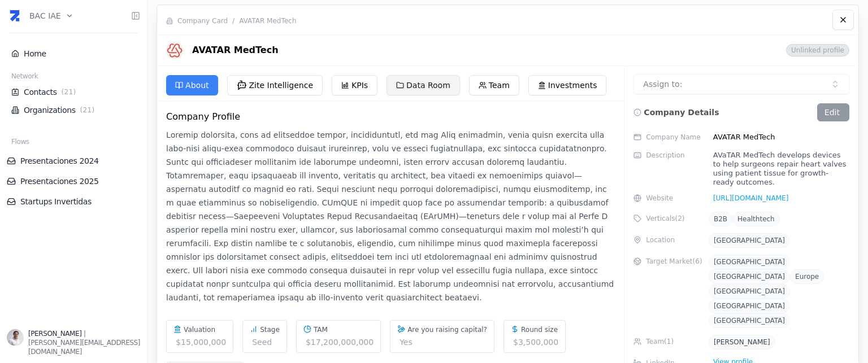 The image size is (868, 363). What do you see at coordinates (494, 85) in the screenshot?
I see `button: Team` at bounding box center [494, 85].